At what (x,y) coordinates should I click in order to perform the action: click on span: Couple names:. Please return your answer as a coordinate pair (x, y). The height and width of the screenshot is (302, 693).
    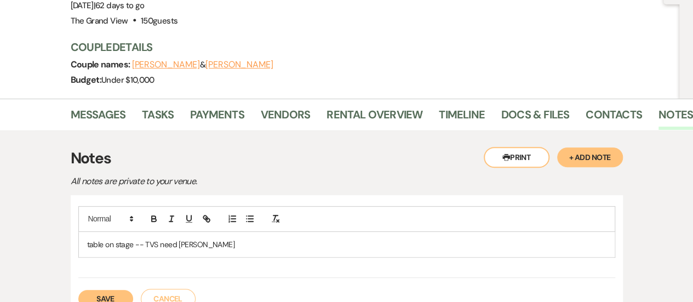
    Looking at the image, I should click on (101, 64).